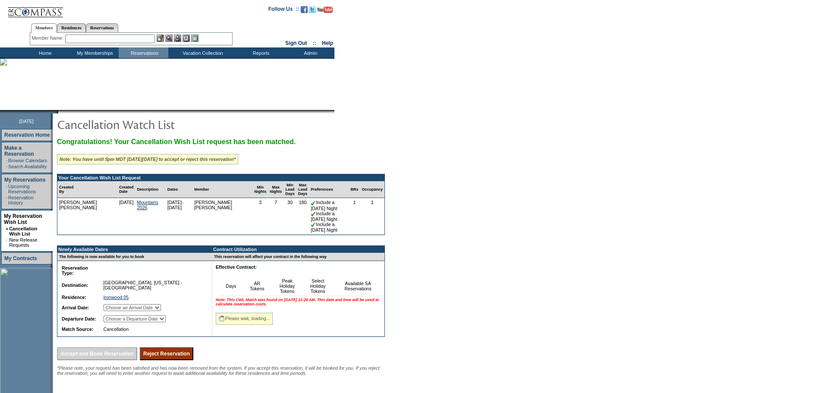 The image size is (822, 393). I want to click on td: Min Lead Days, so click(290, 189).